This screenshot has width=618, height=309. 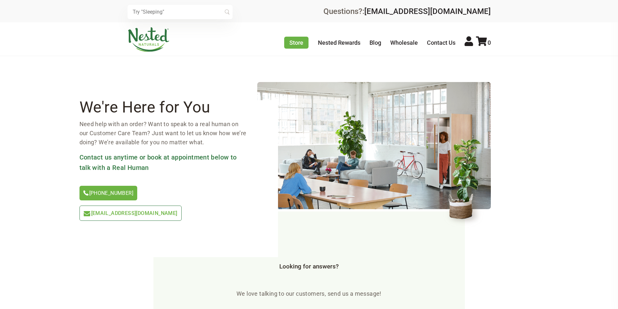 I want to click on input: Try "Sleeping", so click(x=180, y=12).